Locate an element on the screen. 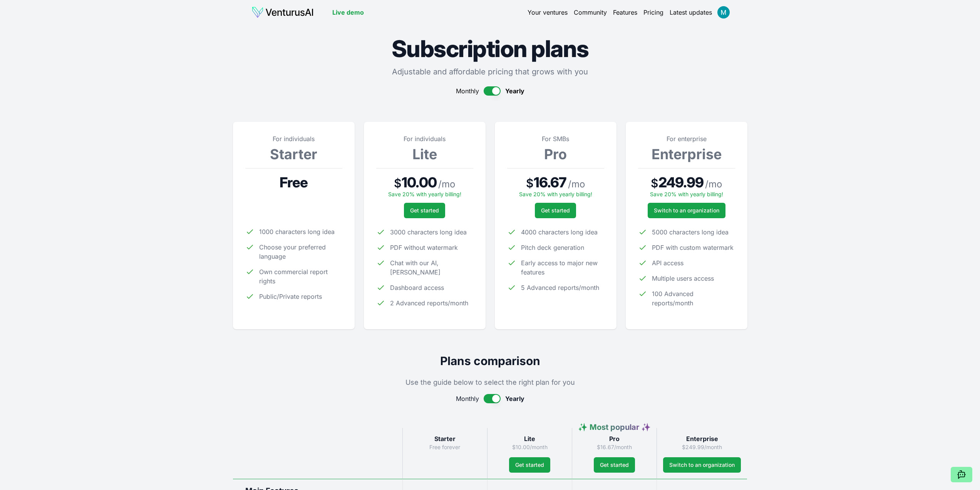  span: Multiple users access is located at coordinates (682, 278).